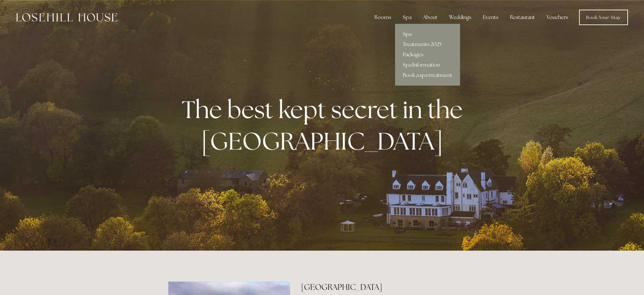 The width and height of the screenshot is (644, 295). I want to click on div: Spa, so click(407, 17).